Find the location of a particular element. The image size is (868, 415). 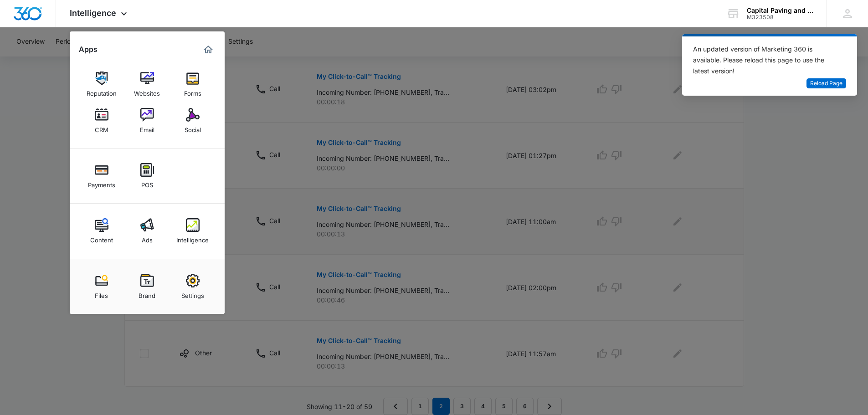

h2: Apps is located at coordinates (88, 49).